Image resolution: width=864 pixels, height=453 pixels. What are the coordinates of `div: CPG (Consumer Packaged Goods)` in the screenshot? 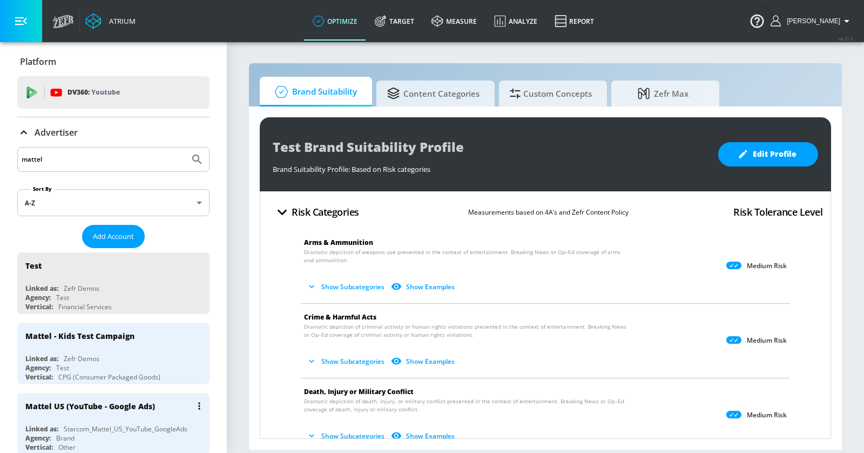 It's located at (109, 377).